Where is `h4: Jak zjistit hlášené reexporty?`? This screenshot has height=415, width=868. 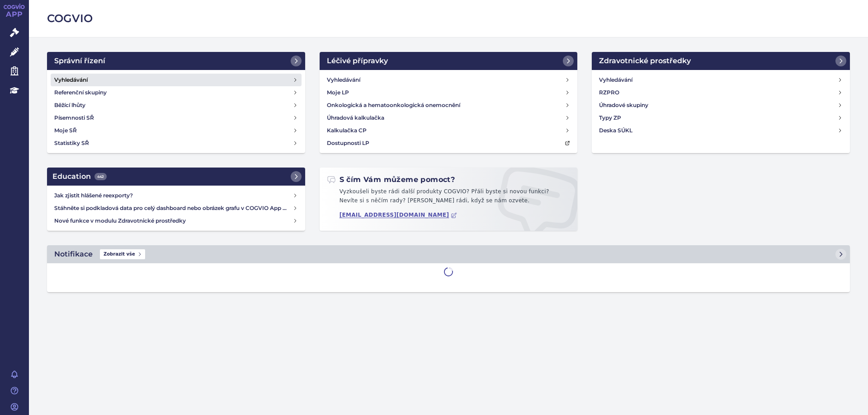
h4: Jak zjistit hlášené reexporty? is located at coordinates (173, 195).